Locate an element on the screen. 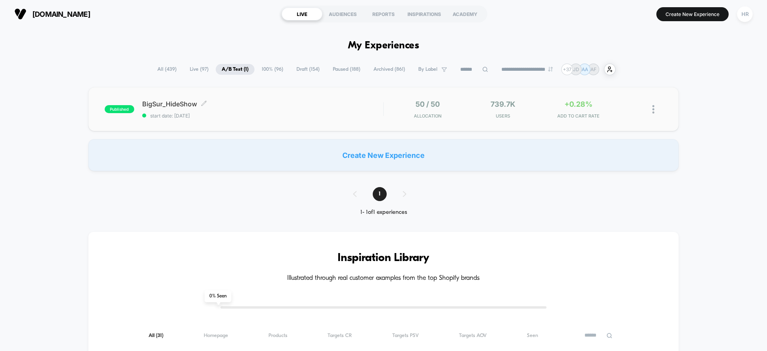  span: Allocation is located at coordinates (427, 116).